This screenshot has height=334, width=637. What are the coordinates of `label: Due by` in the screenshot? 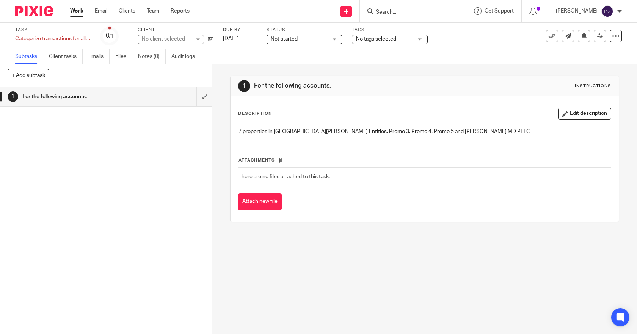 It's located at (240, 30).